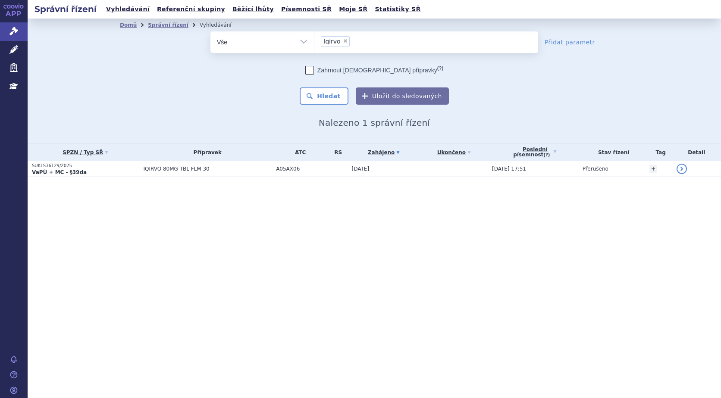 This screenshot has height=398, width=721. I want to click on a: Vyhledávání, so click(128, 9).